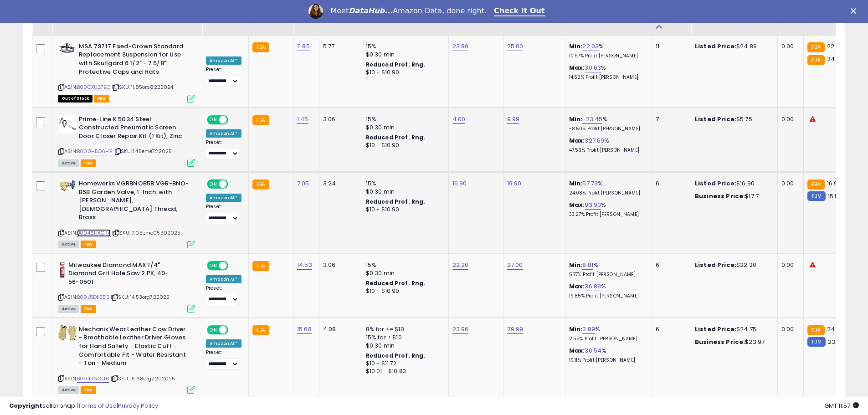 The height and width of the screenshot is (415, 868). Describe the element at coordinates (520, 12) in the screenshot. I see `a: Check It Out` at that location.